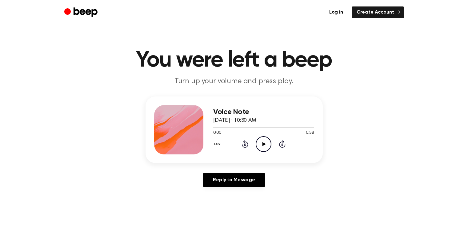  Describe the element at coordinates (378, 12) in the screenshot. I see `a: Create Account` at that location.